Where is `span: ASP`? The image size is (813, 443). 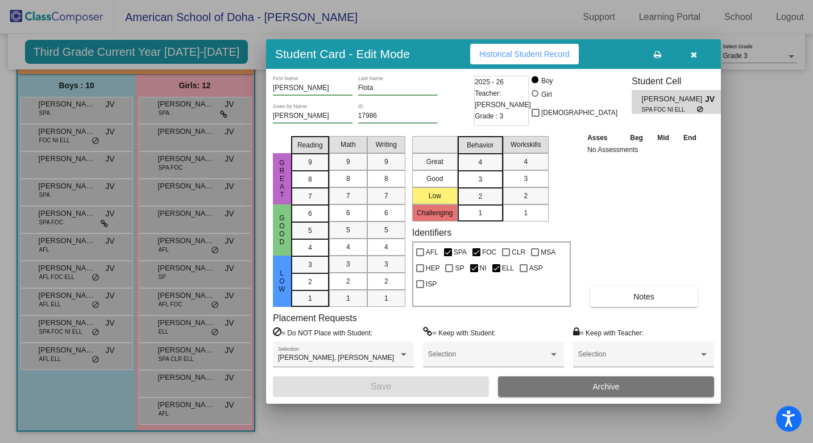
span: ASP is located at coordinates (536, 268).